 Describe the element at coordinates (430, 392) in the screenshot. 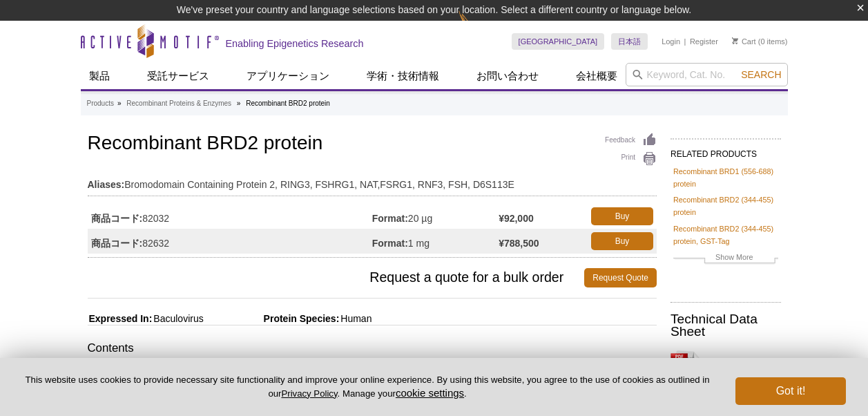

I see `button: cookie settings` at that location.